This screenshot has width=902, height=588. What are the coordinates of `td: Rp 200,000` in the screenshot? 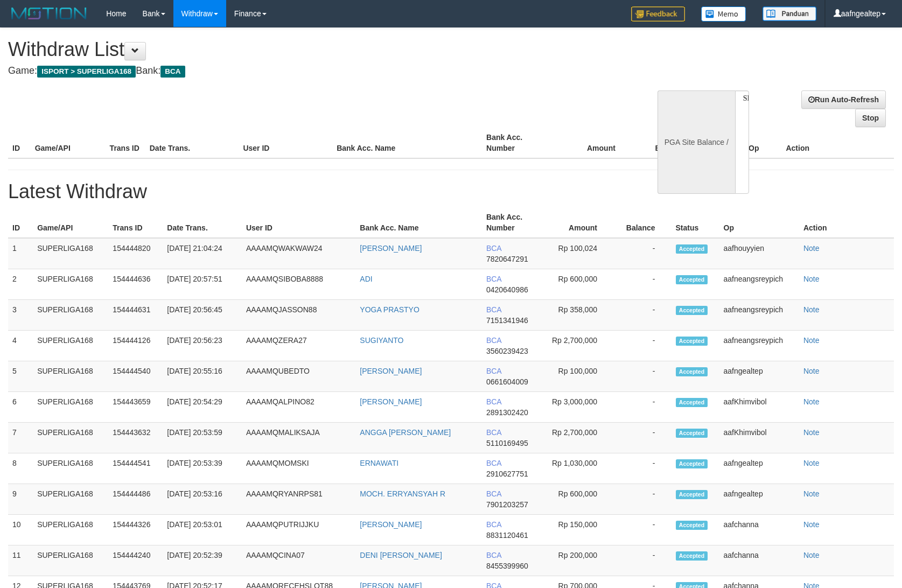 It's located at (579, 560).